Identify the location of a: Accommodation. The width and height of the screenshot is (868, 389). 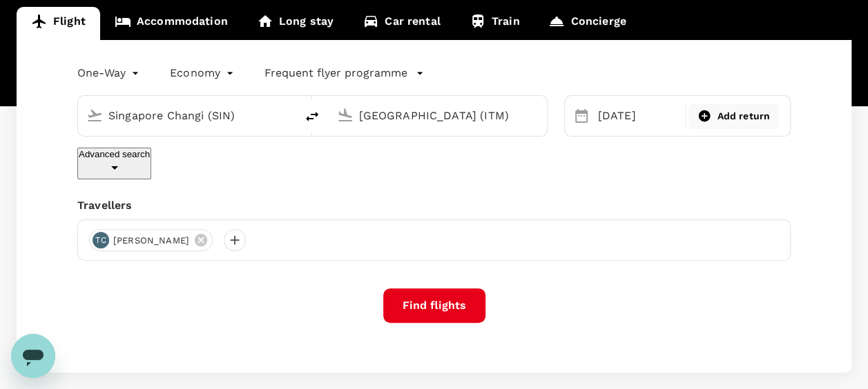
(171, 24).